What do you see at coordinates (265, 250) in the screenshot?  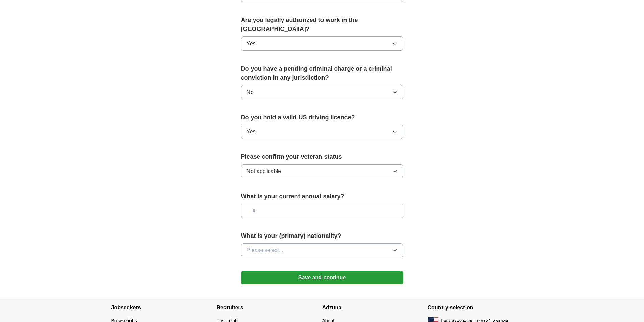 I see `span: Please select...` at bounding box center [265, 250].